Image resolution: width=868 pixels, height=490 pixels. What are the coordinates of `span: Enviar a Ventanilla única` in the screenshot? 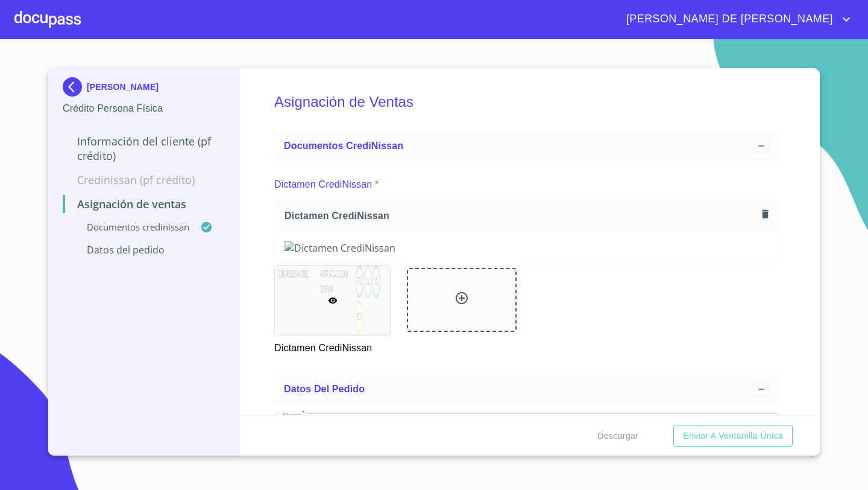 It's located at (733, 435).